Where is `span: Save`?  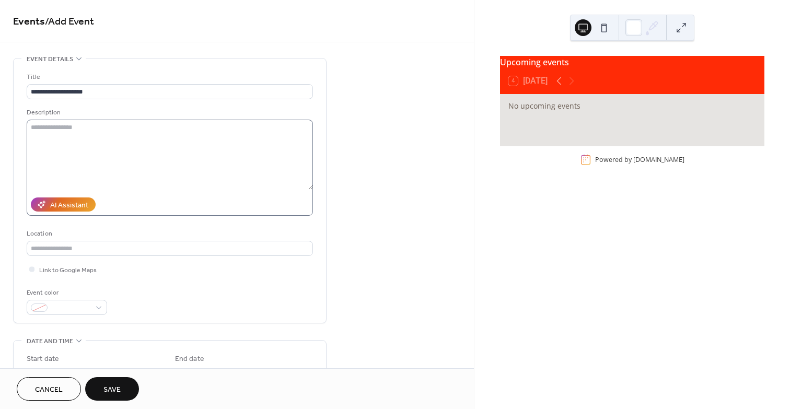
span: Save is located at coordinates (112, 390).